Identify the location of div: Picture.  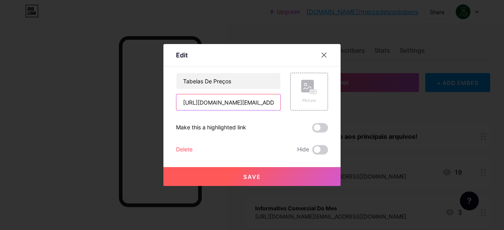
(309, 100).